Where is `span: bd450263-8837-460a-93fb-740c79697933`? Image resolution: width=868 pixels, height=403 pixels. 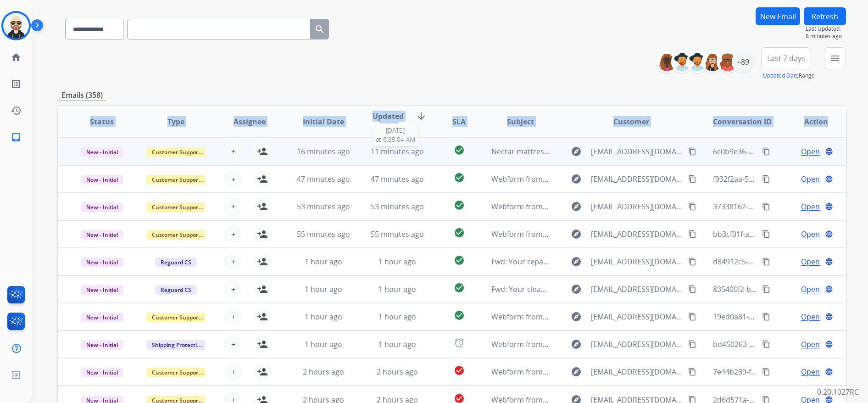 span: bd450263-8837-460a-93fb-740c79697933 is located at coordinates (784, 345).